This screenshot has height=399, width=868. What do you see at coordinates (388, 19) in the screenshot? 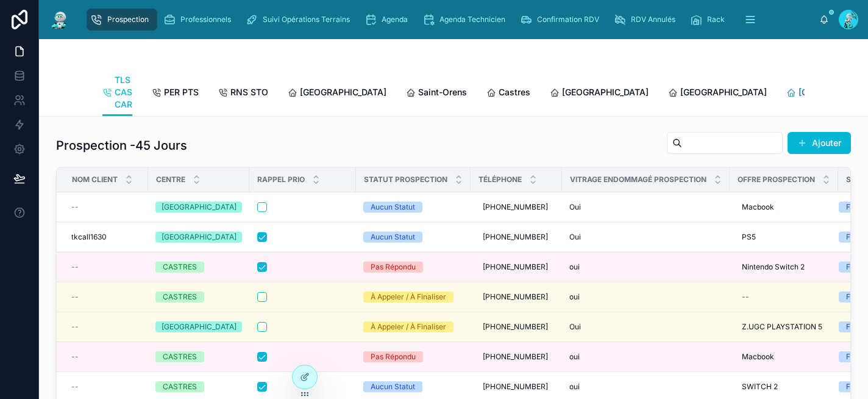
I see `a: Agenda` at bounding box center [388, 19].